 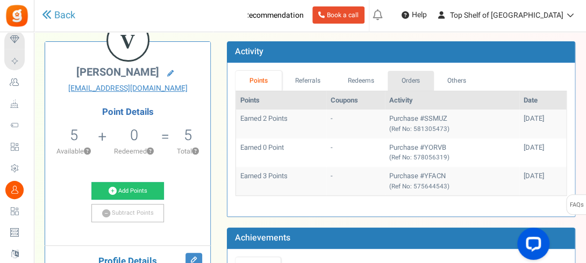 I want to click on b: Achievements, so click(x=262, y=238).